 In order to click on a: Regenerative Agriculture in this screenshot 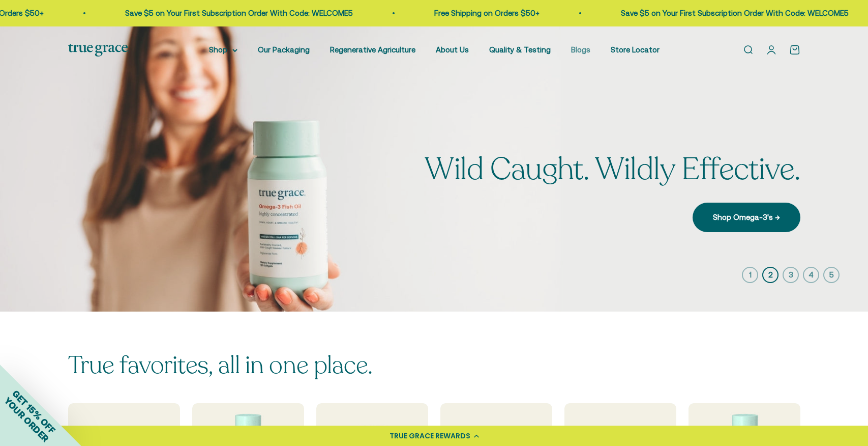, I will do `click(372, 49)`.